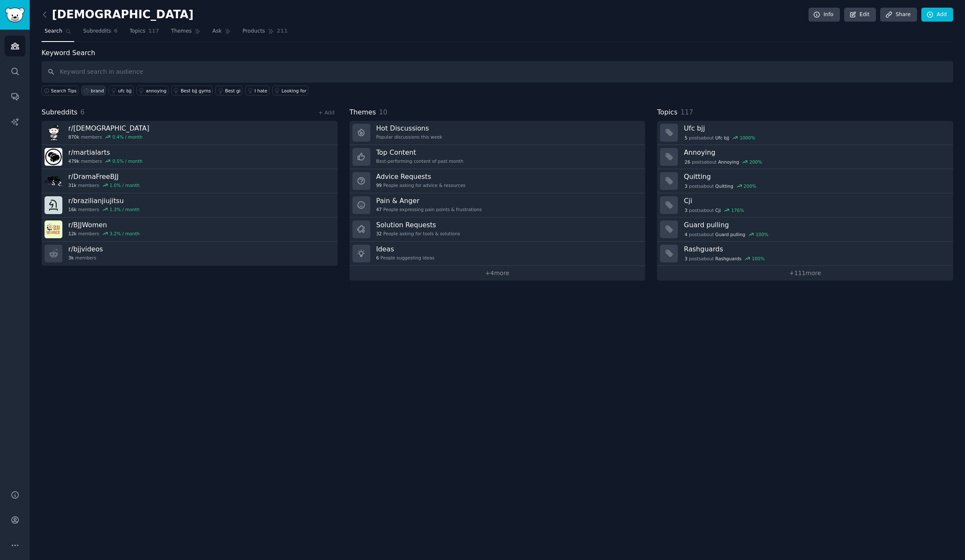  Describe the element at coordinates (124, 209) in the screenshot. I see `div: 1.3 % / month` at that location.